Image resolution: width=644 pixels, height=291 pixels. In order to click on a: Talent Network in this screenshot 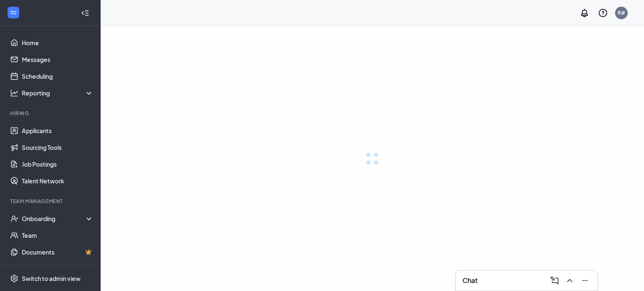, I will do `click(58, 181)`.